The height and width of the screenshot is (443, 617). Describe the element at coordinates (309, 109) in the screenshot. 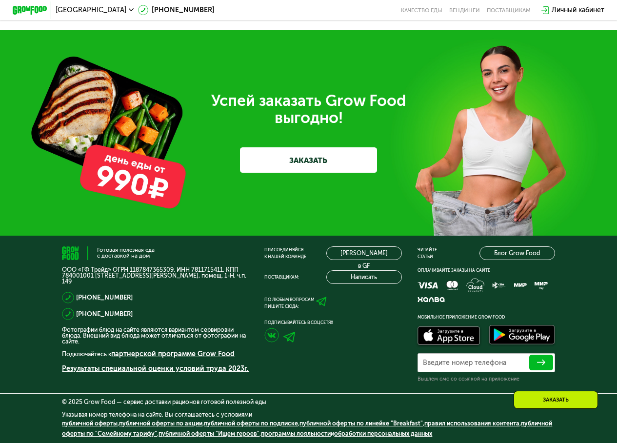

I see `div: Успей заказать Grow Food выгодно!` at that location.